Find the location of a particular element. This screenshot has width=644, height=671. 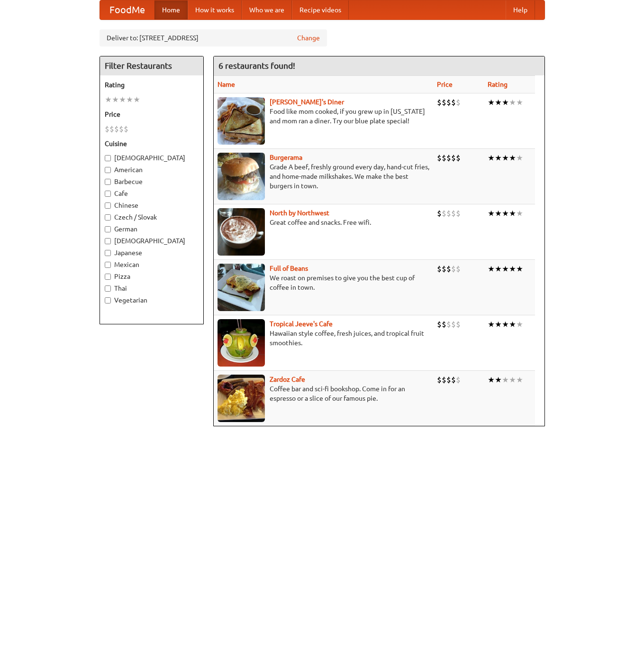

h4: Filter Restaurants is located at coordinates (152, 66).